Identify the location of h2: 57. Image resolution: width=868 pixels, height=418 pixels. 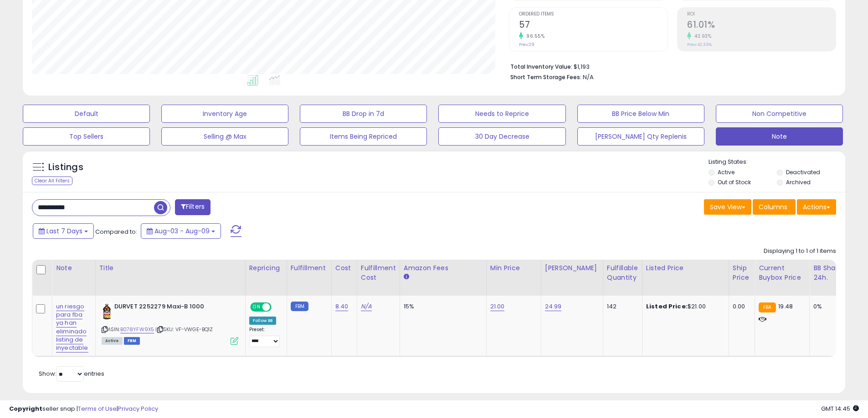
(593, 25).